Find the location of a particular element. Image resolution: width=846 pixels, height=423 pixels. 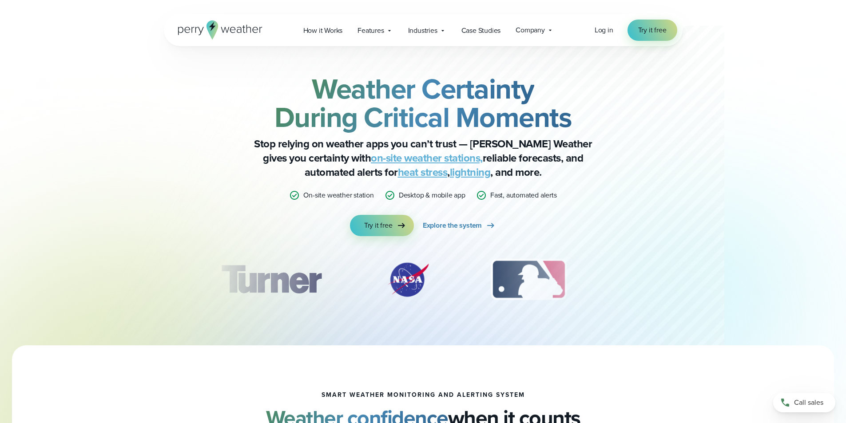

p: Desktop & mobile app is located at coordinates (432, 195).